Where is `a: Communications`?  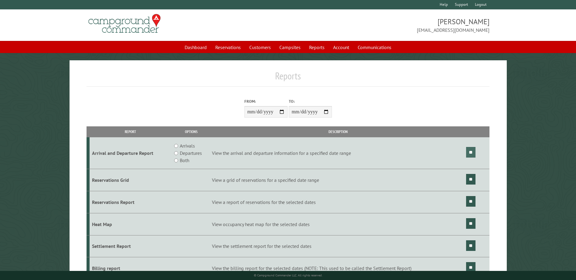
a: Communications is located at coordinates (374, 47).